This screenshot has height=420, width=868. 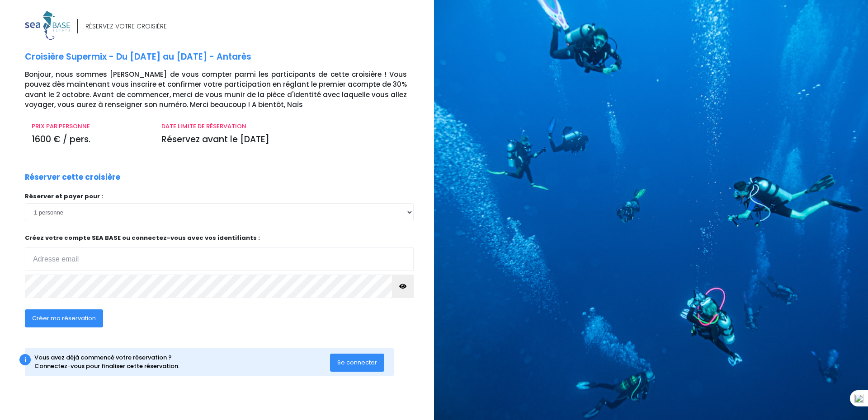 I want to click on button: Se connecter, so click(x=357, y=363).